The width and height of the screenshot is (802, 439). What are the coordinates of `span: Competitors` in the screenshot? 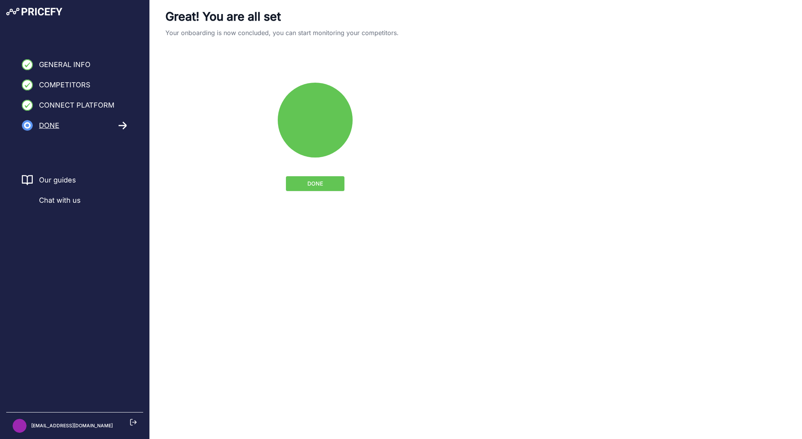 It's located at (65, 85).